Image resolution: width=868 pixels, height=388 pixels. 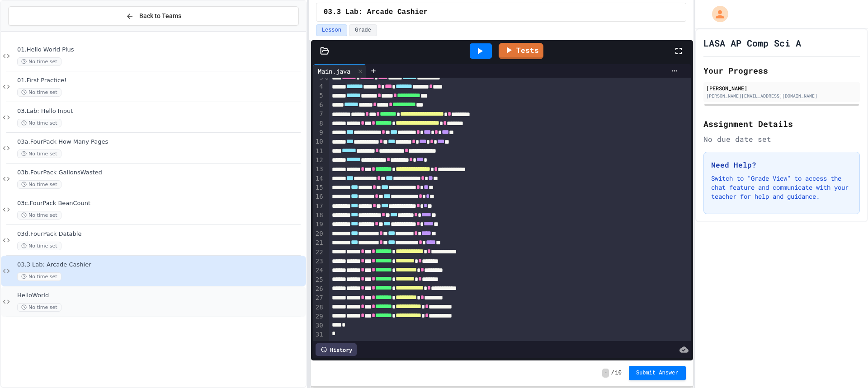 What do you see at coordinates (319, 316) in the screenshot?
I see `div: 29` at bounding box center [319, 316].